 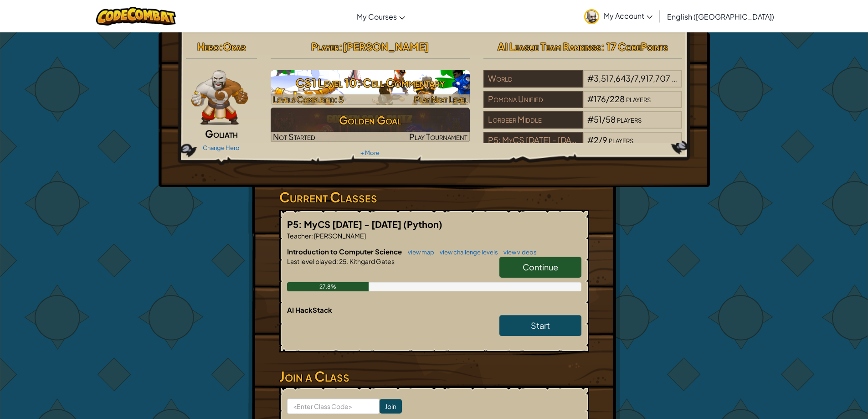 What do you see at coordinates (533, 120) in the screenshot?
I see `div: Lorbeer Middle` at bounding box center [533, 120].